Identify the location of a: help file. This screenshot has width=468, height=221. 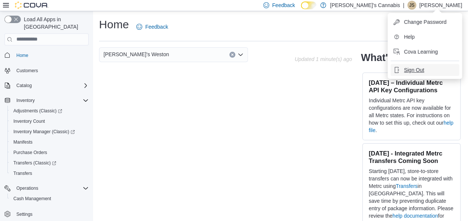
(410, 127).